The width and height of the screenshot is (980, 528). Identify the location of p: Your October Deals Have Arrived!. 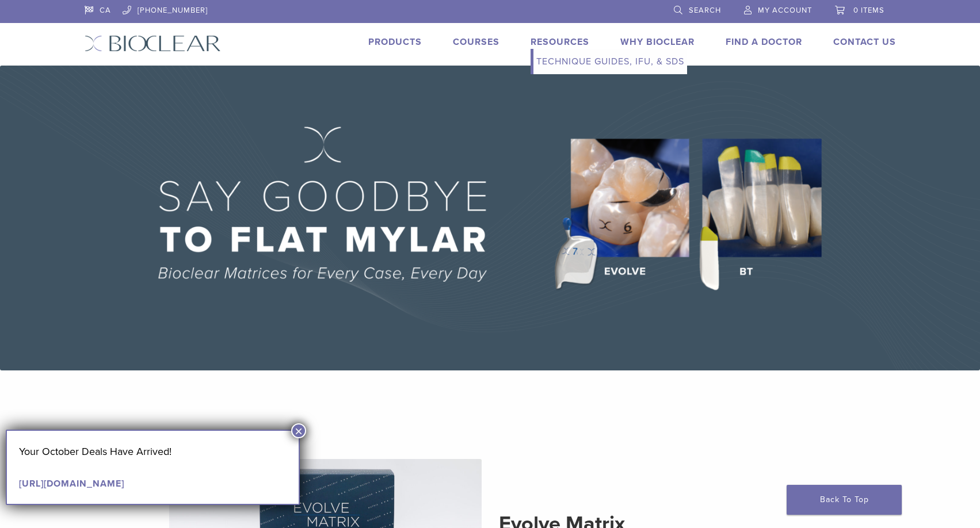
(152, 452).